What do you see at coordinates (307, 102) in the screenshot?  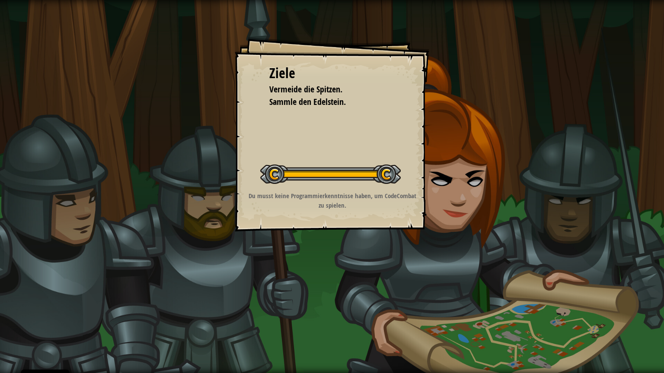 I see `span: Sammle den Edelstein.` at bounding box center [307, 102].